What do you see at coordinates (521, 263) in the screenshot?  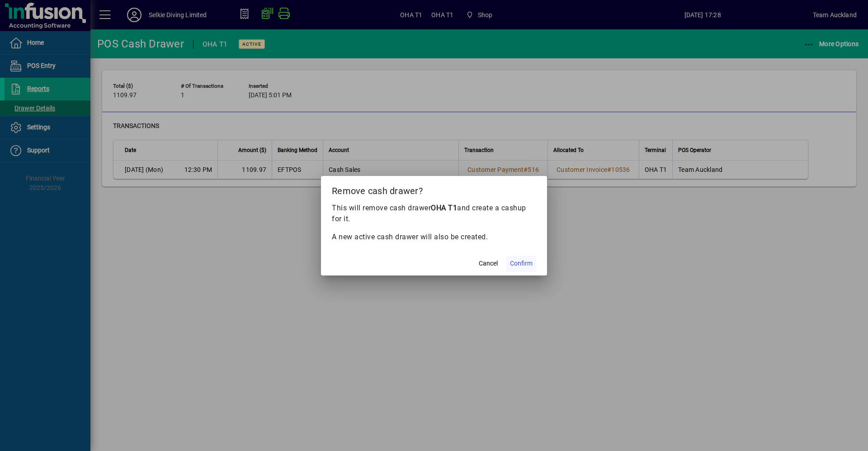 I see `span: Confirm` at bounding box center [521, 263].